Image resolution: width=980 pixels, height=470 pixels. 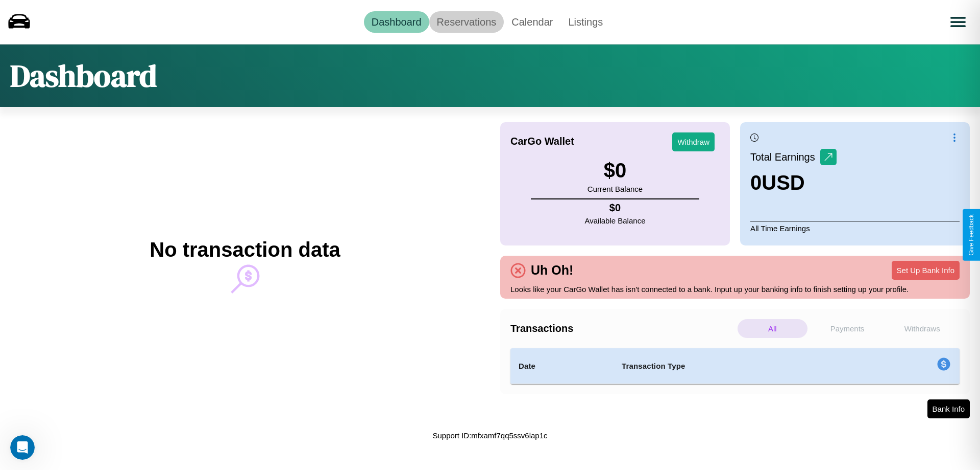 I want to click on h2: No transaction data, so click(x=245, y=250).